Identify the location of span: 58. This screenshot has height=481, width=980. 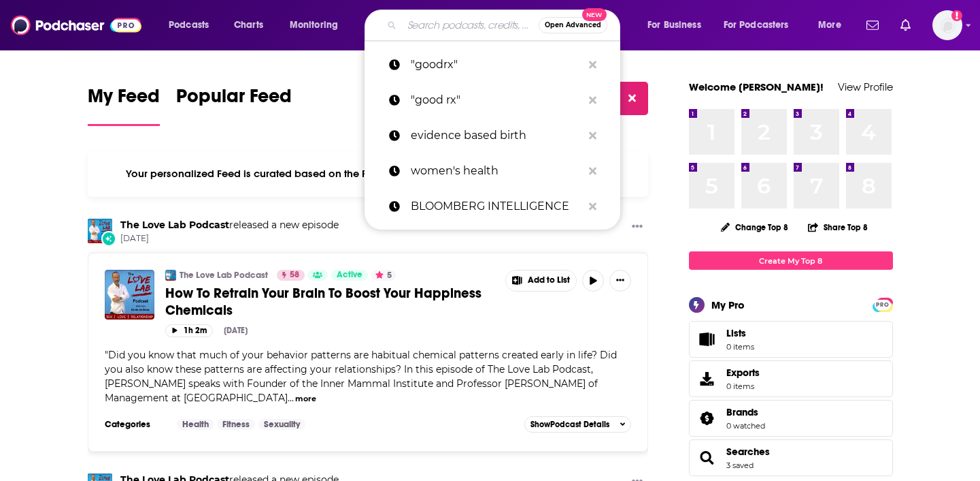
(294, 275).